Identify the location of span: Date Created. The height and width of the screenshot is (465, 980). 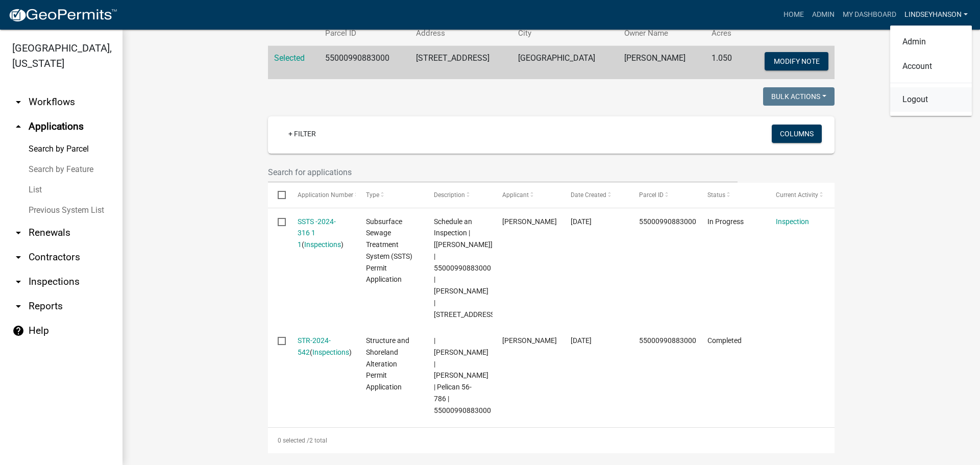
(588, 195).